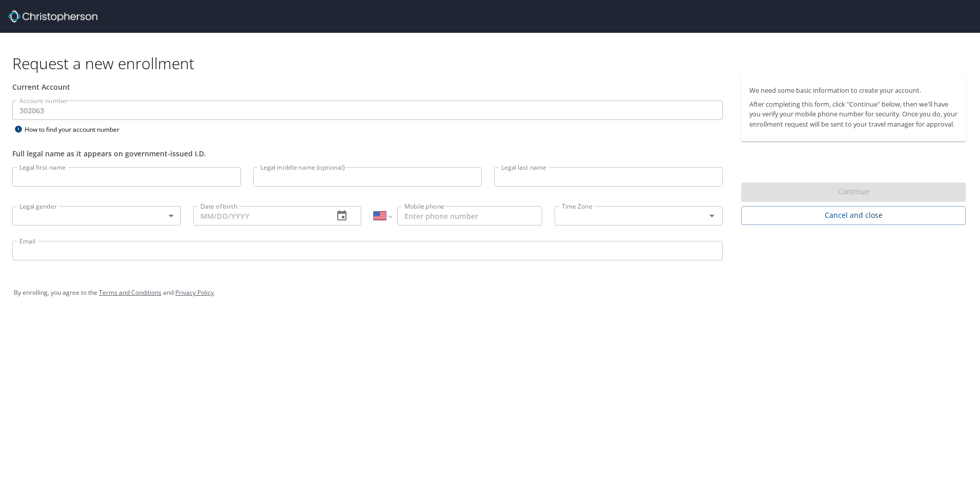 Image resolution: width=980 pixels, height=489 pixels. Describe the element at coordinates (493, 63) in the screenshot. I see `h1: Request a new enrollment` at that location.